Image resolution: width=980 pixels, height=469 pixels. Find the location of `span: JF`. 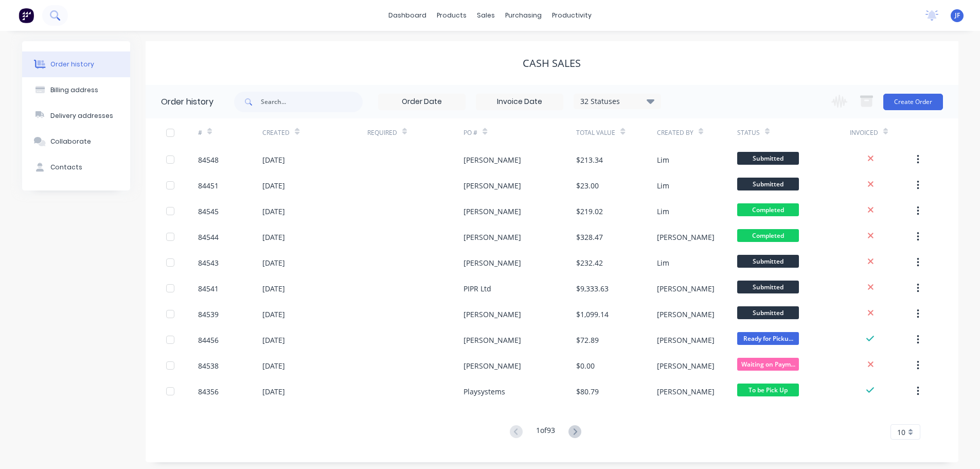

span: JF is located at coordinates (958, 16).